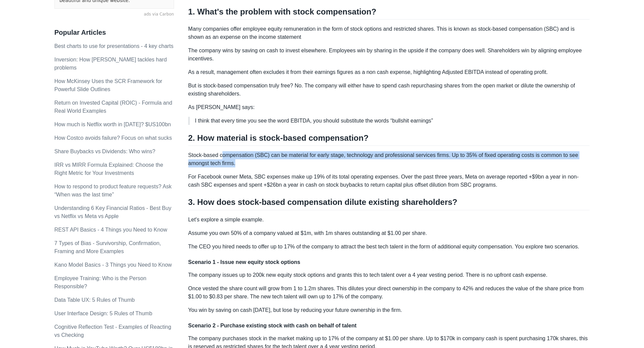 The image size is (644, 348). What do you see at coordinates (389, 181) in the screenshot?
I see `p: For Facebook owner Meta, SBC expenses make up 19% of its total operating expenses. Over the past ...` at bounding box center [389, 181].